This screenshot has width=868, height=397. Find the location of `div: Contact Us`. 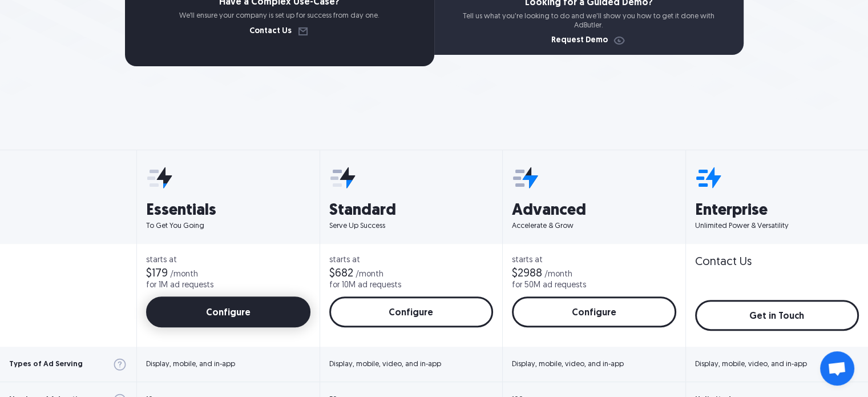

div: Contact Us is located at coordinates (723, 262).